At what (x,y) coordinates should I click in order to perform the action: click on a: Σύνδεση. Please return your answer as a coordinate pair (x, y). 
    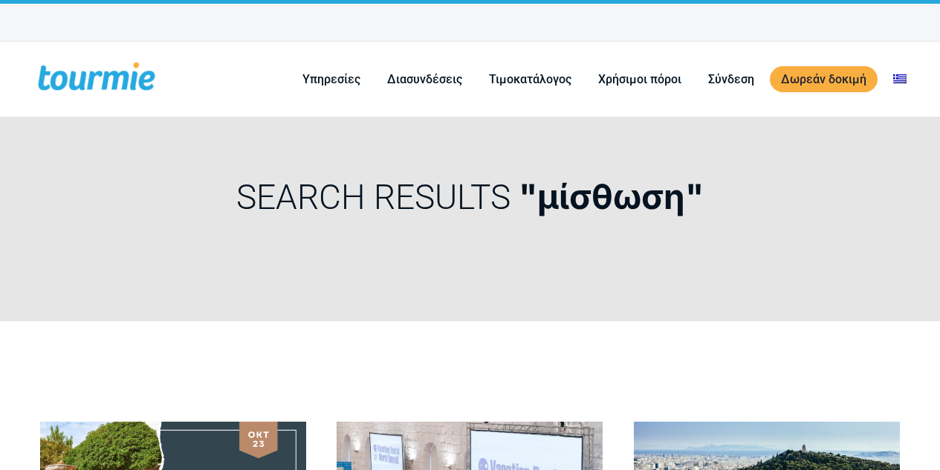
    Looking at the image, I should click on (731, 79).